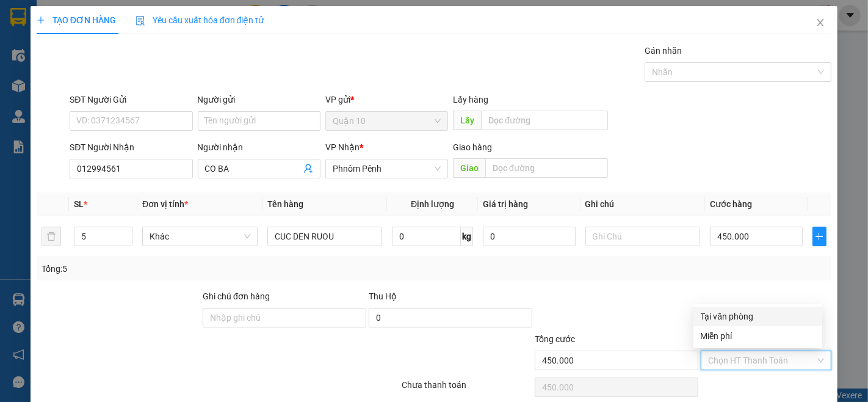  What do you see at coordinates (131, 99) in the screenshot?
I see `div: SĐT Người Gửi` at bounding box center [131, 99].